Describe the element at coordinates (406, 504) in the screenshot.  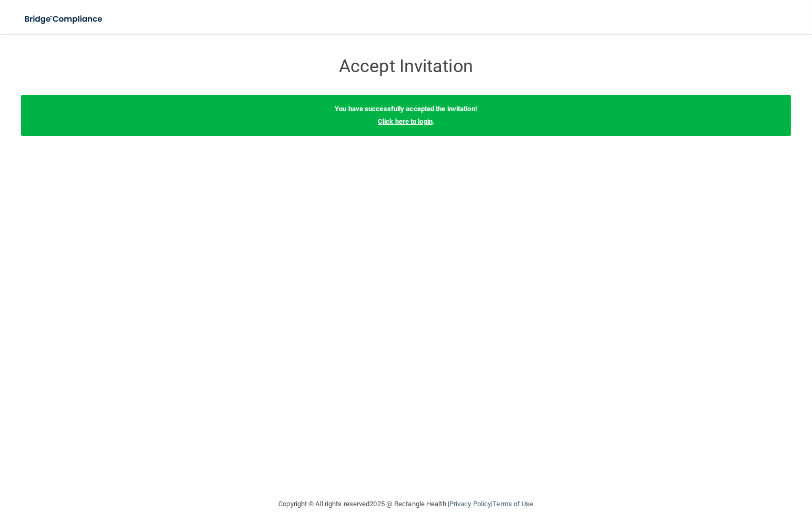
I see `div: Copyright © All rights reserved 2025 @ Rectangle Health | |` at that location.